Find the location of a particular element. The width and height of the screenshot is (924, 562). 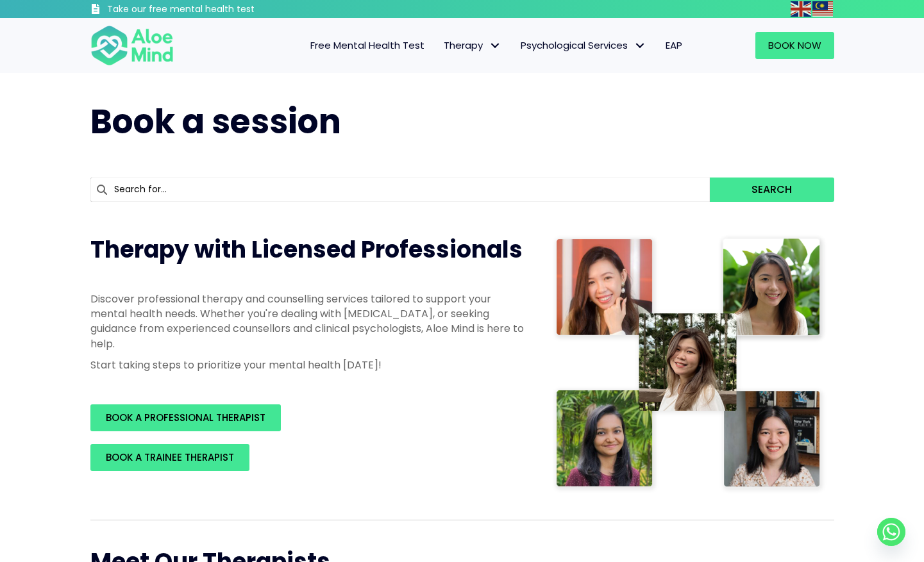

a: Whatsapp is located at coordinates (892, 532).